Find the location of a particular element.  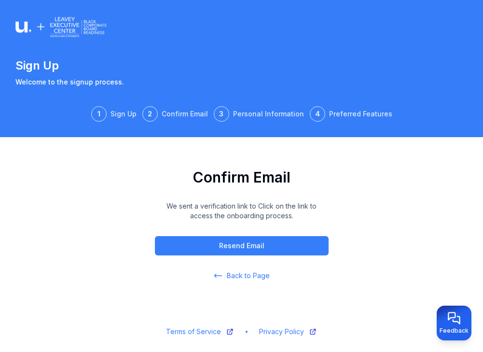

p: Welcome to the signup process. is located at coordinates (241, 82).